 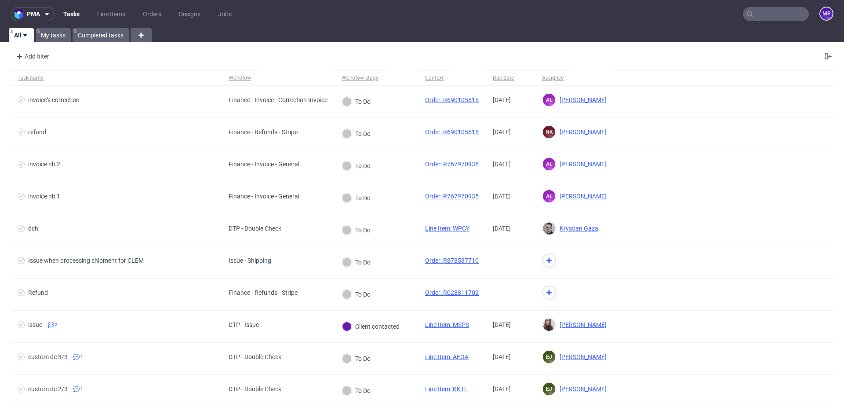 What do you see at coordinates (21, 14) in the screenshot?
I see `img: logo` at bounding box center [21, 14].